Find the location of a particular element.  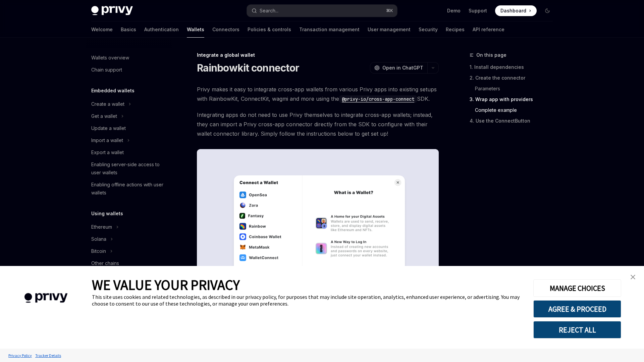

span: ⌘ K is located at coordinates (390, 11).